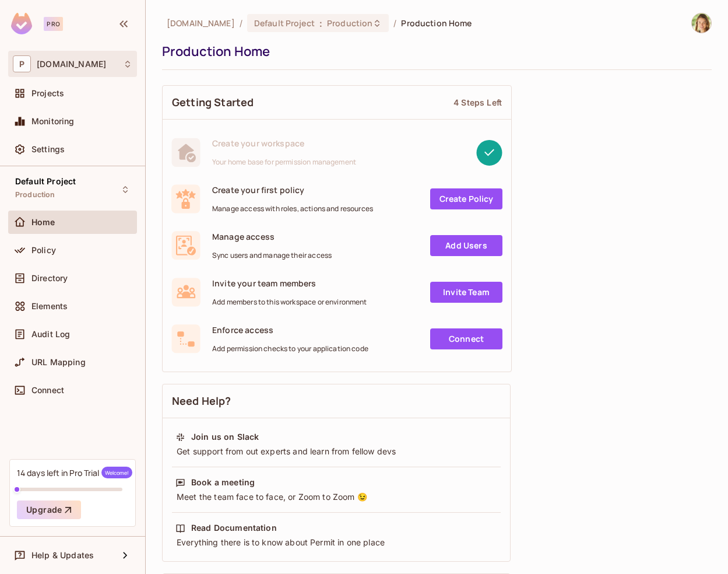 This screenshot has width=728, height=574. Describe the element at coordinates (53, 122) in the screenshot. I see `span: Monitoring` at that location.